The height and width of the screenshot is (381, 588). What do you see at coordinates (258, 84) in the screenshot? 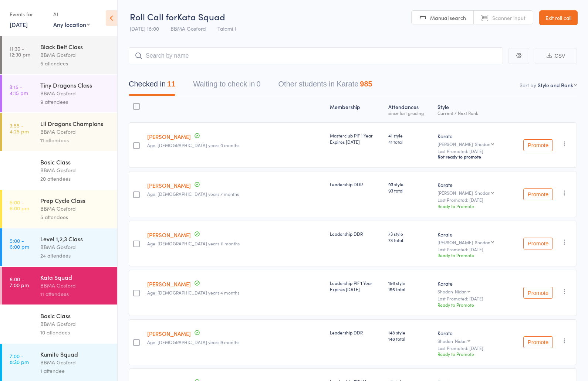
I see `div: 0` at bounding box center [258, 84].